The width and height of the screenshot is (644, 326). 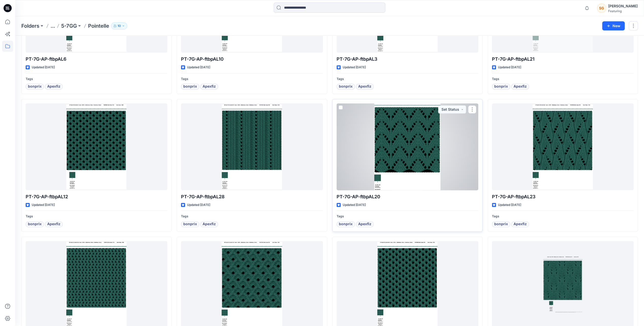 What do you see at coordinates (408, 146) in the screenshot?
I see `a: PT-7G-AP-ftbpAL20` at bounding box center [408, 146].